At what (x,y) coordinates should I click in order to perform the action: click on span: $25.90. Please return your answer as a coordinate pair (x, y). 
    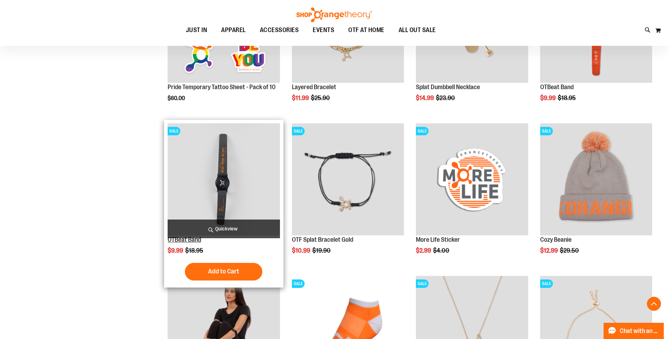
    Looking at the image, I should click on (321, 98).